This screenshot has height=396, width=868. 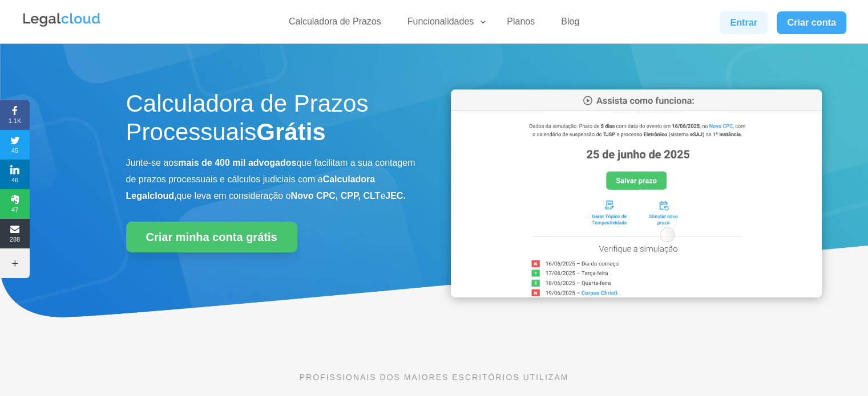 I want to click on strong: Grátis, so click(x=291, y=132).